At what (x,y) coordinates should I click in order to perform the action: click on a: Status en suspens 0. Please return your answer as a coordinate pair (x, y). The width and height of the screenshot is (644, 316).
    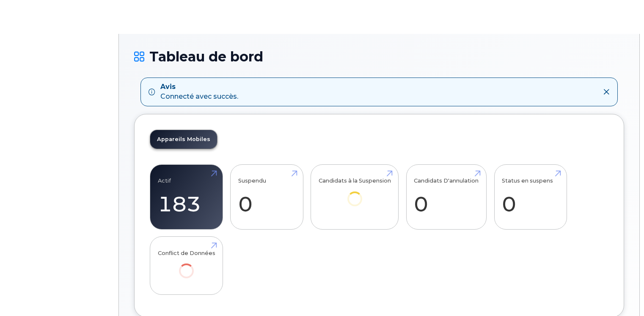
    Looking at the image, I should click on (530, 197).